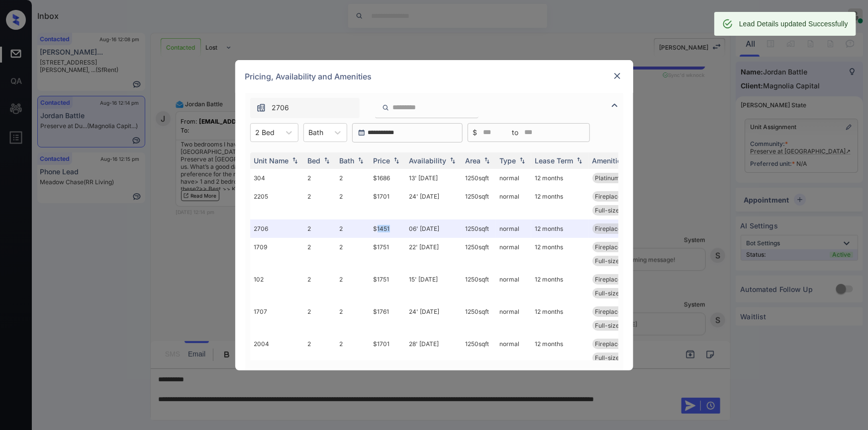 The height and width of the screenshot is (430, 868). Describe the element at coordinates (277, 286) in the screenshot. I see `td: 102` at that location.